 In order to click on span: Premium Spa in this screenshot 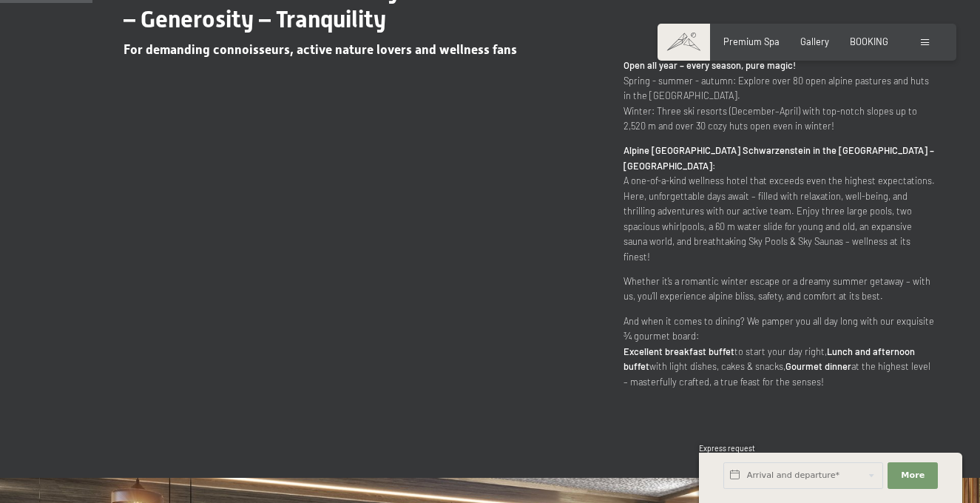, I will do `click(751, 41)`.